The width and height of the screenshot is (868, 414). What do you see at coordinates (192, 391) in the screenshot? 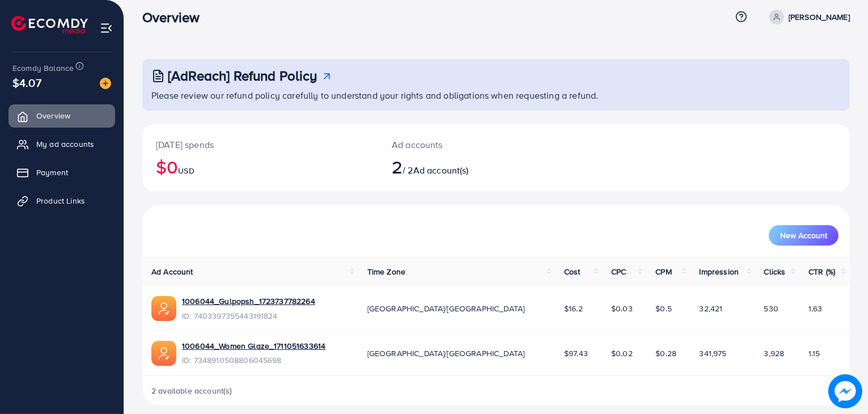
I see `span: 2 available account(s)` at bounding box center [192, 391].